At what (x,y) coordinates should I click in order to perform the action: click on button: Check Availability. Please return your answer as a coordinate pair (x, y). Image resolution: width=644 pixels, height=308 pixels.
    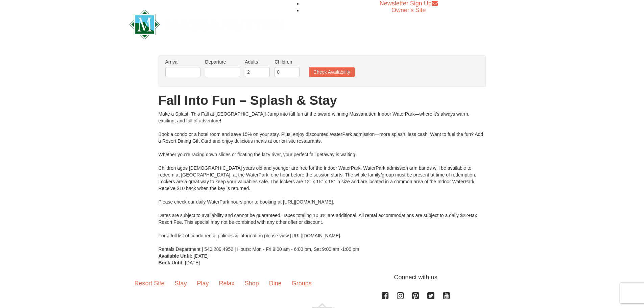
    Looking at the image, I should click on (332, 72).